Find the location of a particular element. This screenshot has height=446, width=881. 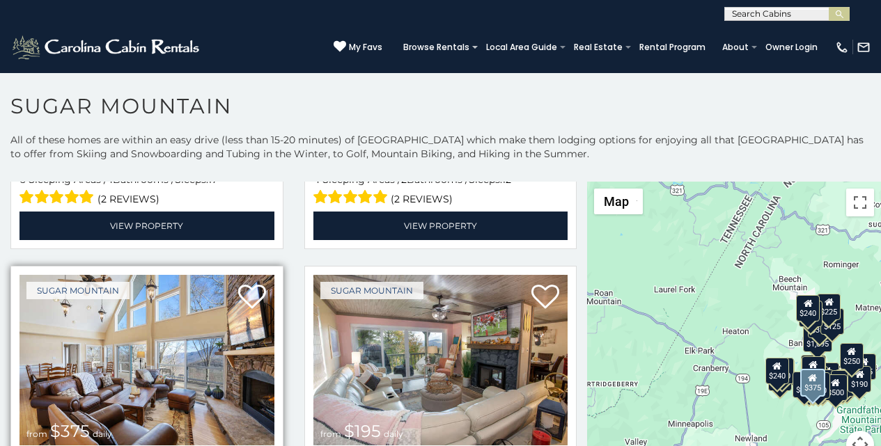

img: Little Sugar Haven is located at coordinates (147, 360).